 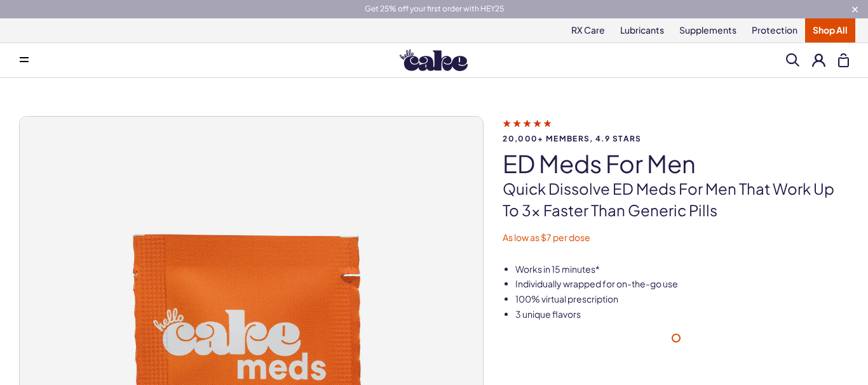 I want to click on li: Individually wrapped for on-the-go use, so click(x=682, y=284).